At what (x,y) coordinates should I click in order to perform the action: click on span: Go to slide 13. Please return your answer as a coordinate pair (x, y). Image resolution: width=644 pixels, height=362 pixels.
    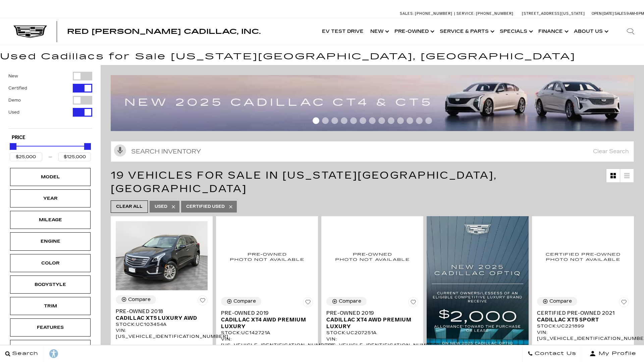
    Looking at the image, I should click on (429, 121).